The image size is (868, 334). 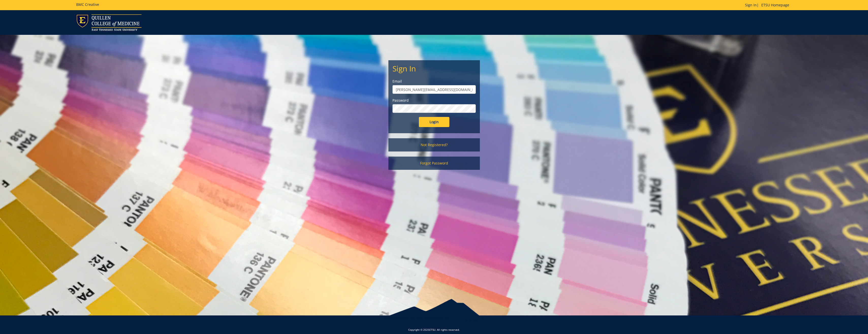 What do you see at coordinates (434, 122) in the screenshot?
I see `input: Login` at bounding box center [434, 122].